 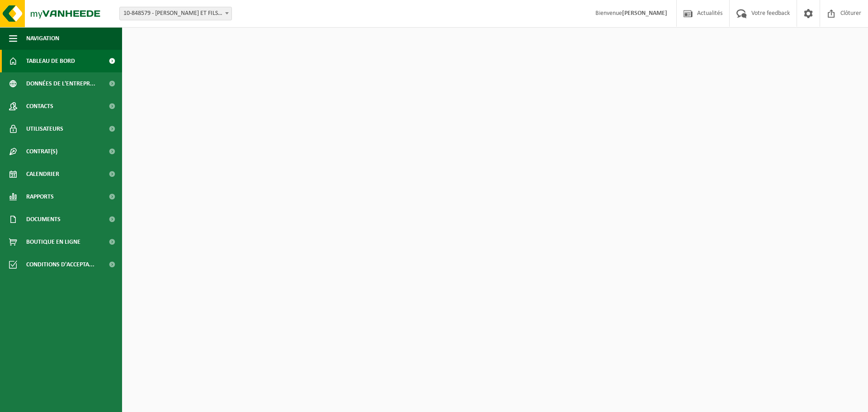 What do you see at coordinates (45, 129) in the screenshot?
I see `span: Utilisateurs` at bounding box center [45, 129].